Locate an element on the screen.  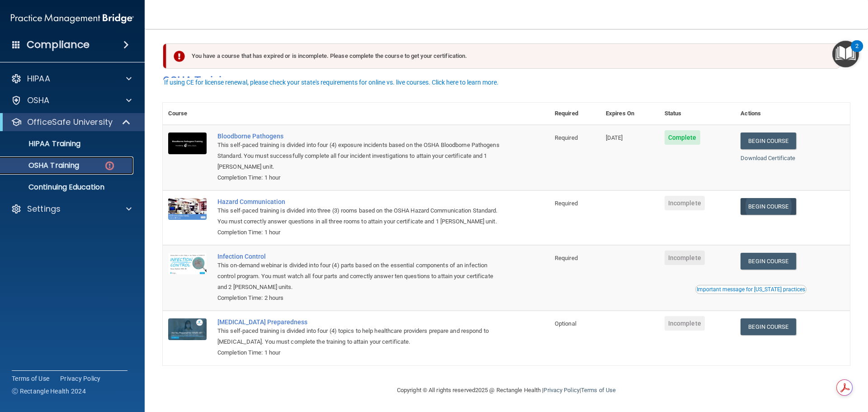
p: Continuing Education is located at coordinates (67, 187).